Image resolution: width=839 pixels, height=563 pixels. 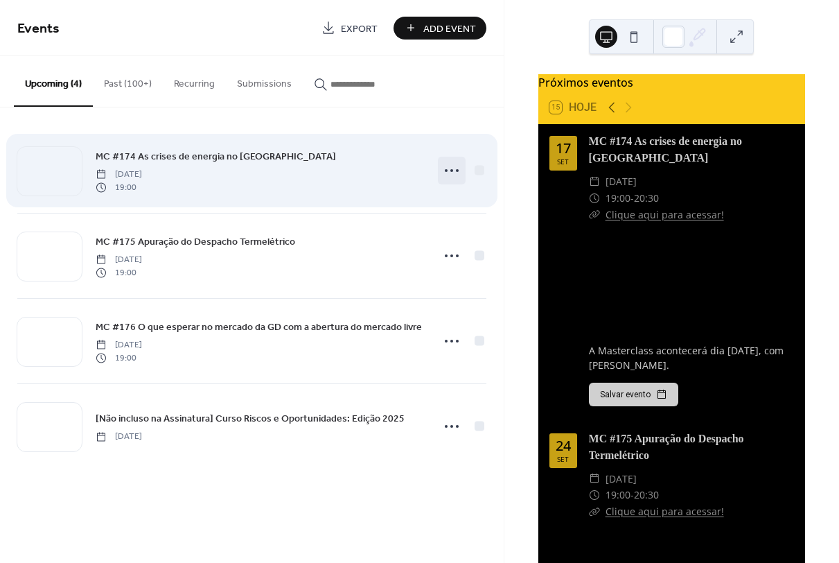 I want to click on button: Upcoming (4), so click(x=53, y=81).